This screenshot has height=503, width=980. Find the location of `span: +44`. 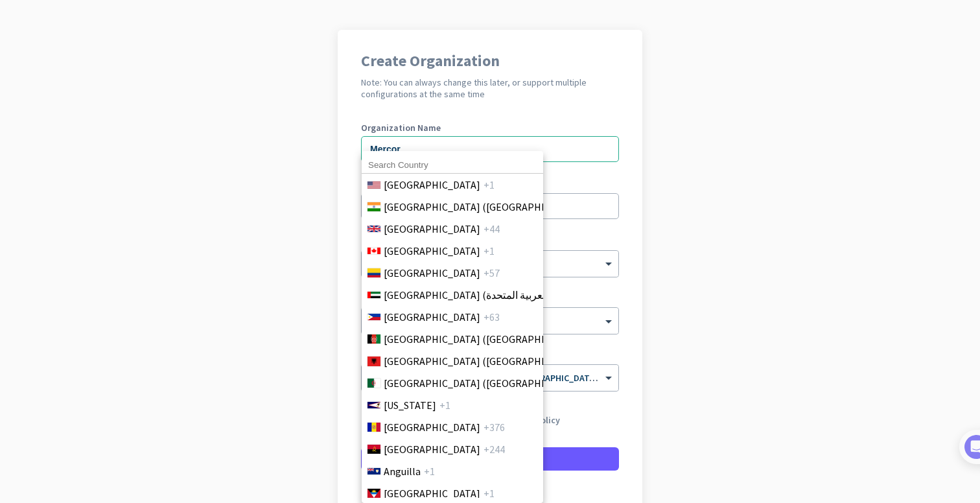

span: +44 is located at coordinates (491, 228).